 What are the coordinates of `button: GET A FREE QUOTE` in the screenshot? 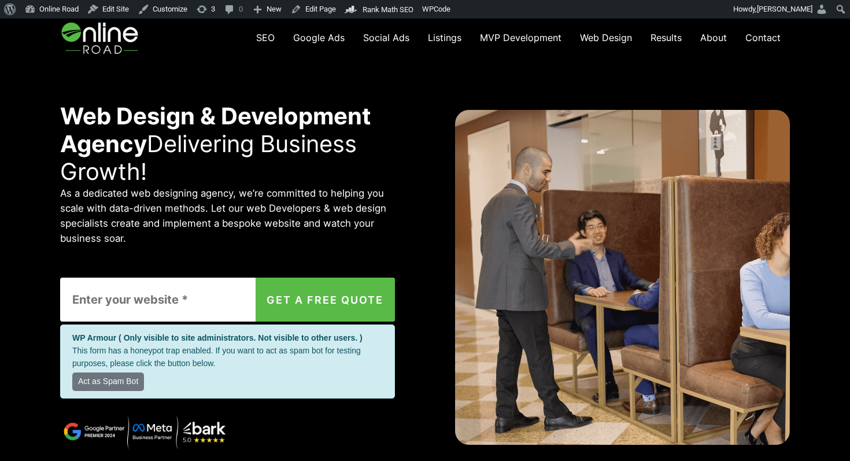 It's located at (325, 299).